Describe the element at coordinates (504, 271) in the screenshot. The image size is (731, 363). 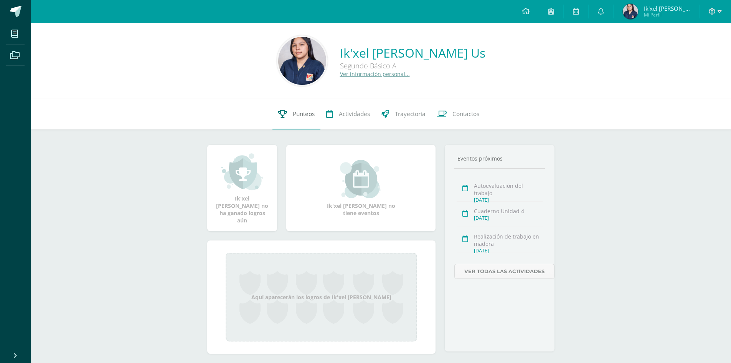
I see `a: Ver todas las actividades` at that location.